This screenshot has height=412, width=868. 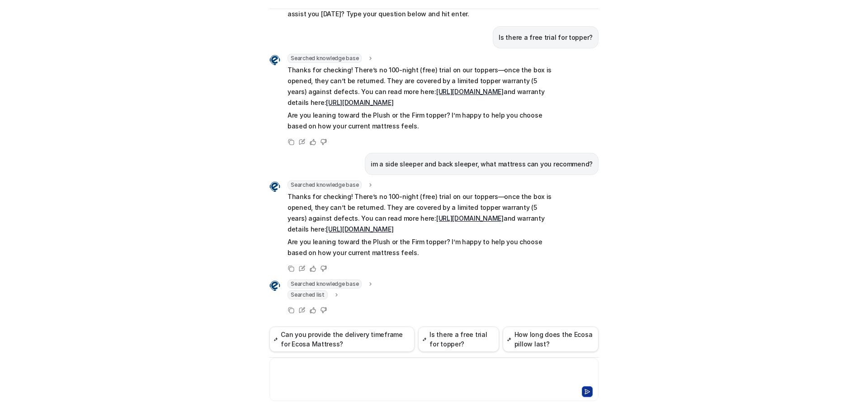 What do you see at coordinates (481, 164) in the screenshot?
I see `p: im a side sleeper and back sleeper, what mattress can you recommend?` at bounding box center [481, 164].